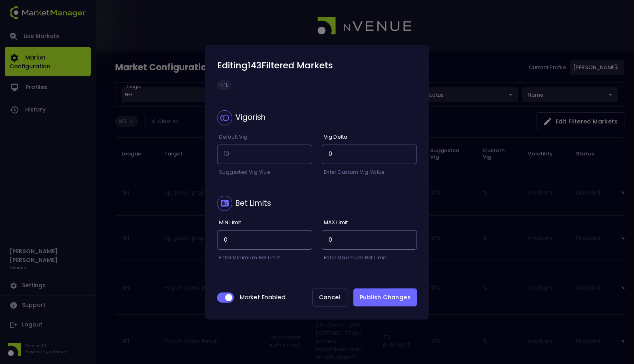 This screenshot has width=634, height=364. I want to click on li: NFL, so click(224, 85).